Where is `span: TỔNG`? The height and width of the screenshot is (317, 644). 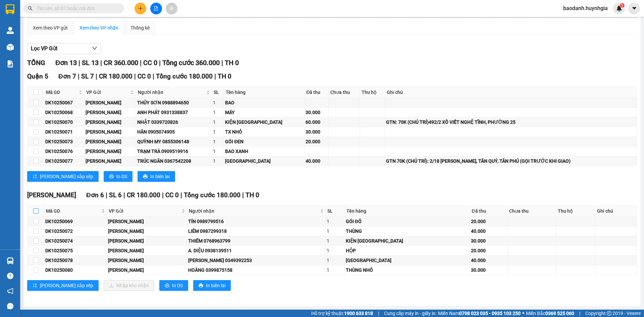
span: TỔNG is located at coordinates (36, 63).